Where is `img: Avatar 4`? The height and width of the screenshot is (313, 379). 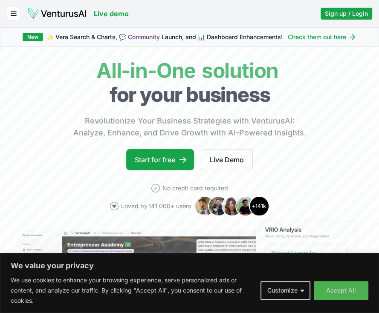 img: Avatar 4 is located at coordinates (245, 206).